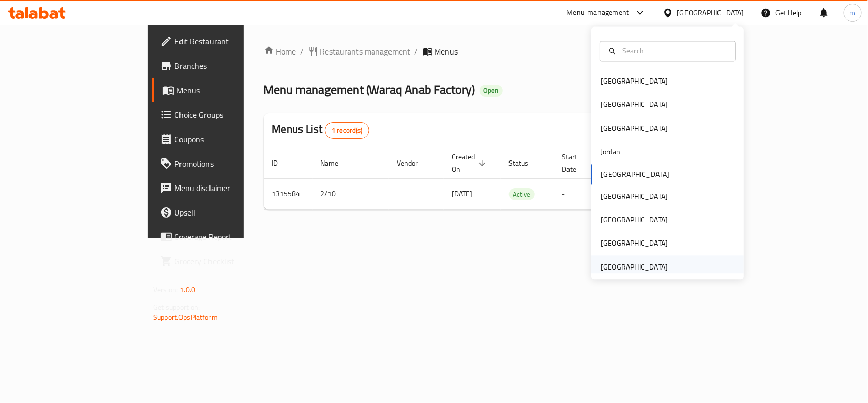 The width and height of the screenshot is (868, 403). What do you see at coordinates (223, 164) in the screenshot?
I see `a: Promotions` at bounding box center [223, 164].